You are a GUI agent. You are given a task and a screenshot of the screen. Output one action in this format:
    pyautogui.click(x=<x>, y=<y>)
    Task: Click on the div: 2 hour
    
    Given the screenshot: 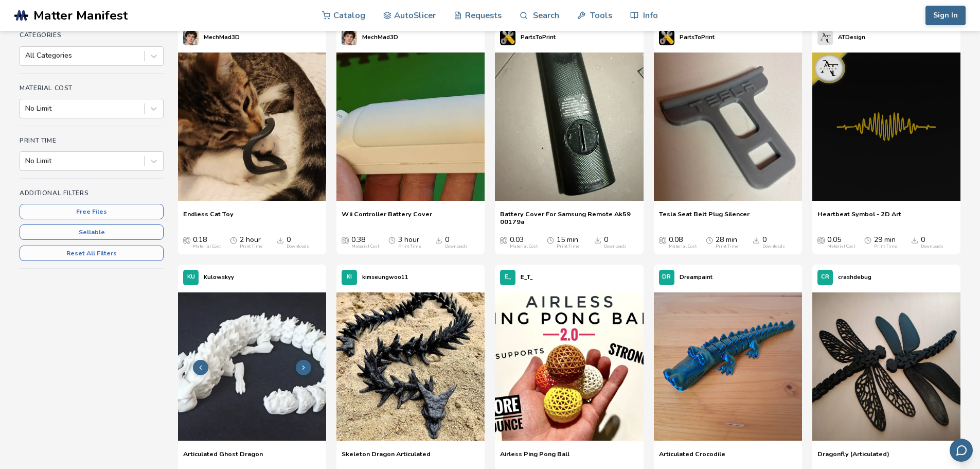 What is the action you would take?
    pyautogui.click(x=251, y=243)
    